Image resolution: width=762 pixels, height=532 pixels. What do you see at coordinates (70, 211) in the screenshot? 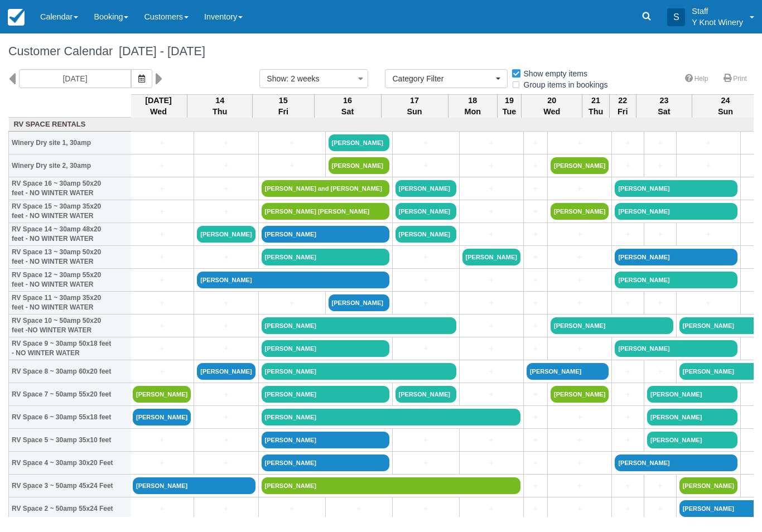
I see `th: RV Space 15 ~ 30amp 35x20 feet - NO WINTER WATER` at bounding box center [70, 211].